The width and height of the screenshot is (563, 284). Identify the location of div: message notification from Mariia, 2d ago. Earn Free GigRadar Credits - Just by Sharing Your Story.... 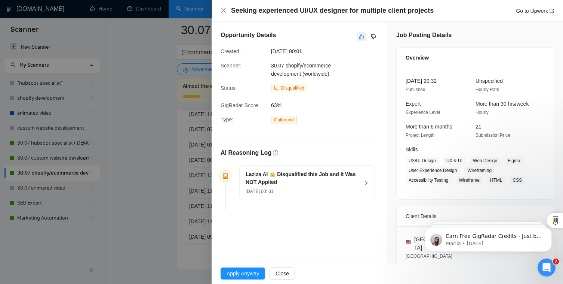
(75, 28).